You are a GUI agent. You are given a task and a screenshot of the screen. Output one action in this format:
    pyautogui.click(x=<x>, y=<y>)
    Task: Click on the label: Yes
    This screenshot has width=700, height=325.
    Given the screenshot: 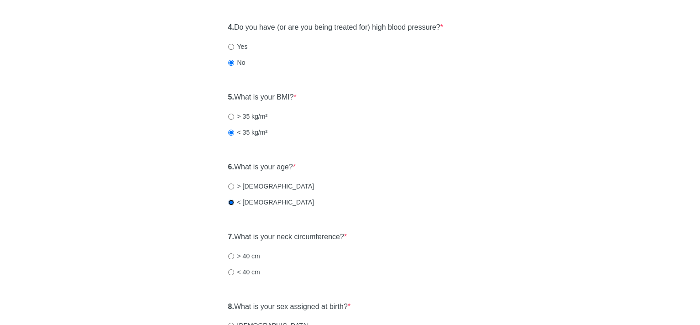 What is the action you would take?
    pyautogui.click(x=238, y=47)
    